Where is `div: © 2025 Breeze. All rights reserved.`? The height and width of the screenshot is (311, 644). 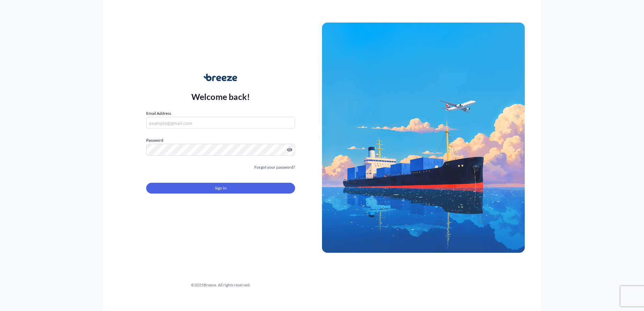 div: © 2025 Breeze. All rights reserved. is located at coordinates (221, 285).